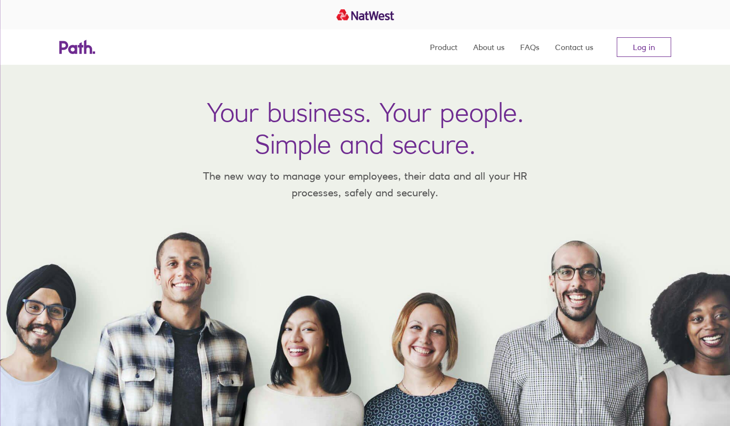 This screenshot has height=426, width=730. I want to click on a: About us, so click(489, 47).